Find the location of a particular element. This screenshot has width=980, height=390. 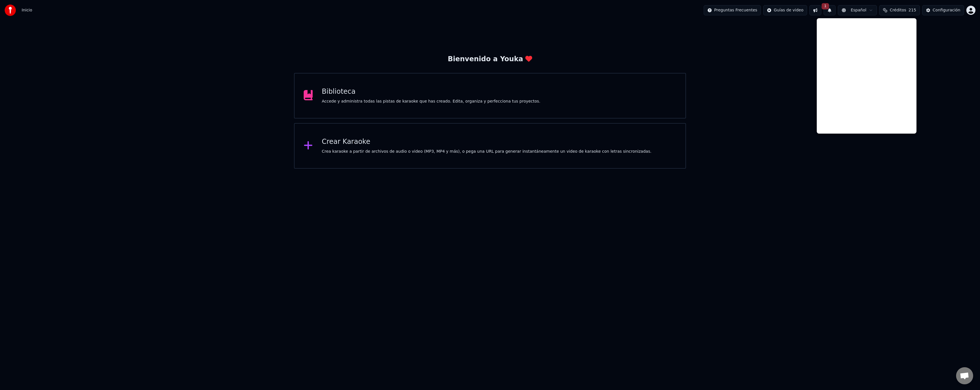

div: Bienvenido a Youka is located at coordinates (490, 59).